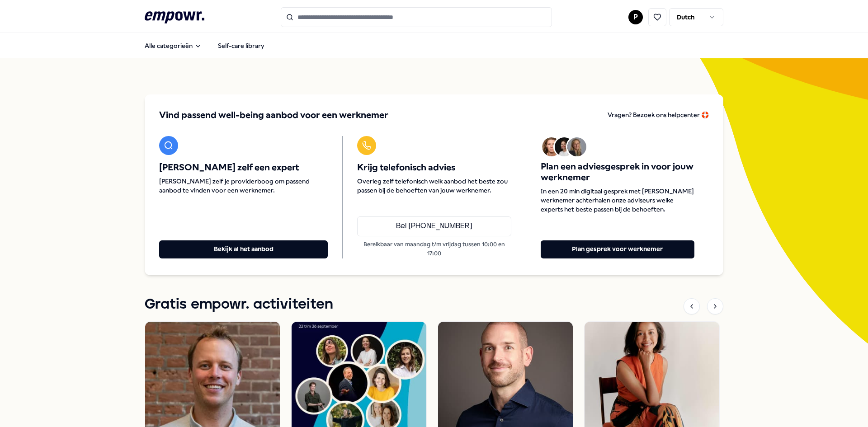  Describe the element at coordinates (434, 168) in the screenshot. I see `span: Krijg telefonisch advies` at that location.